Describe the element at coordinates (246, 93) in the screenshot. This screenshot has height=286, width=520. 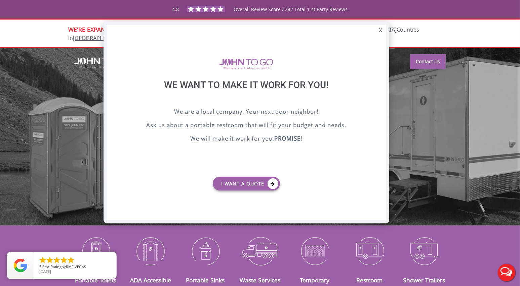
I see `div: We want to make it work for you!` at that location.